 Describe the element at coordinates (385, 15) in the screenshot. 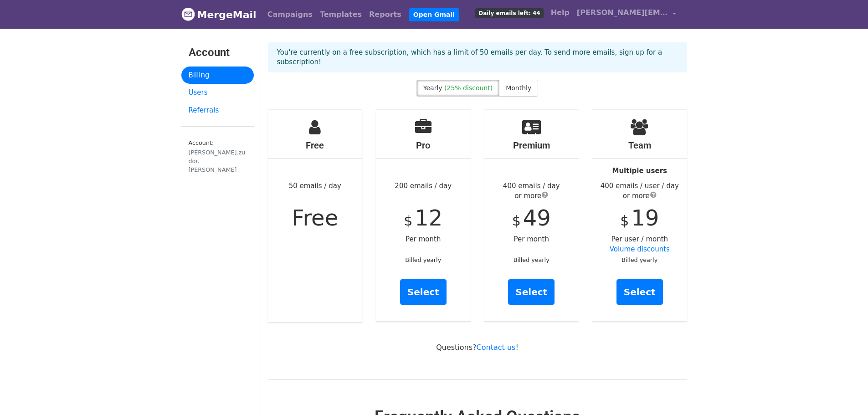

I see `a: Reports` at that location.